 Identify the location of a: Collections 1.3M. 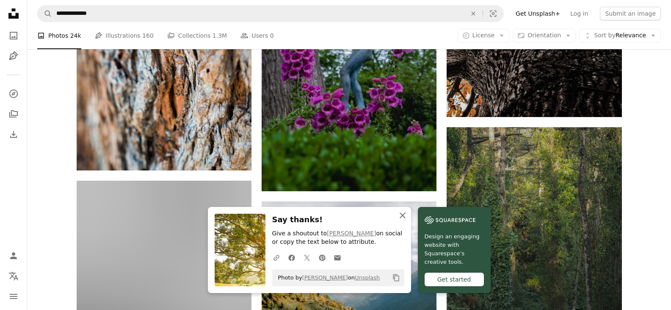
(197, 36).